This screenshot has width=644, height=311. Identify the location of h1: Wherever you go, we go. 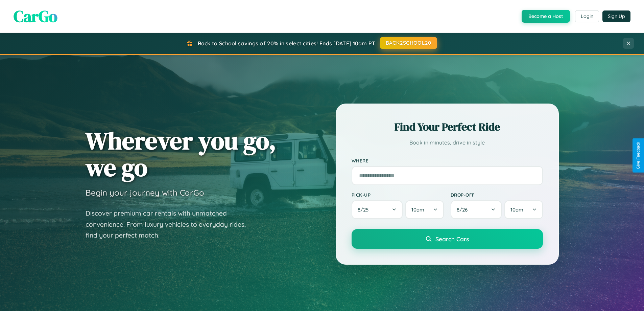
(181, 154).